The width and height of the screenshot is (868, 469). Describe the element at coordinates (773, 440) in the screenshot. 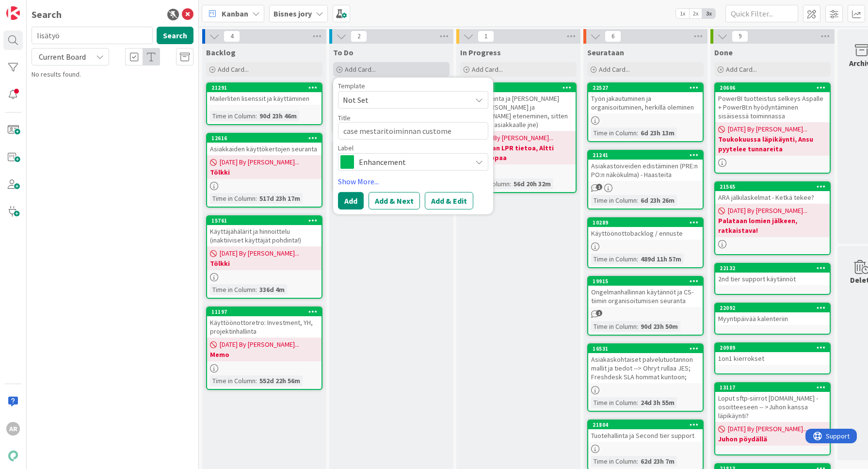

I see `b: Juhon pöydällä` at that location.